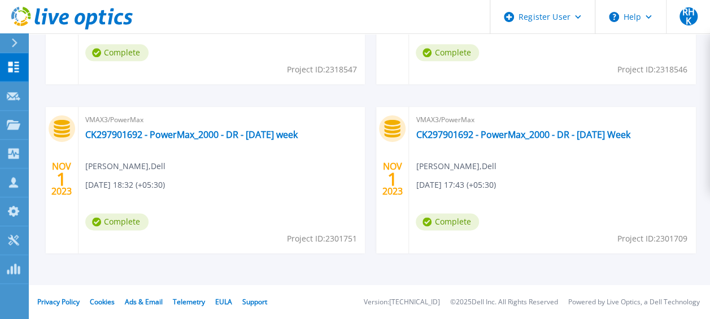  Describe the element at coordinates (255, 301) in the screenshot. I see `a: Support` at that location.